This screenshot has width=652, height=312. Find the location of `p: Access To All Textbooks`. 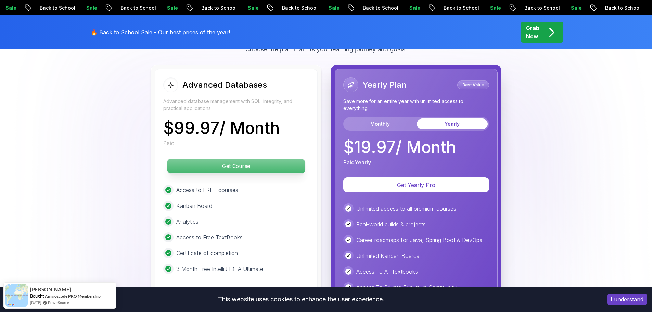

p: Access To All Textbooks is located at coordinates (387, 271).